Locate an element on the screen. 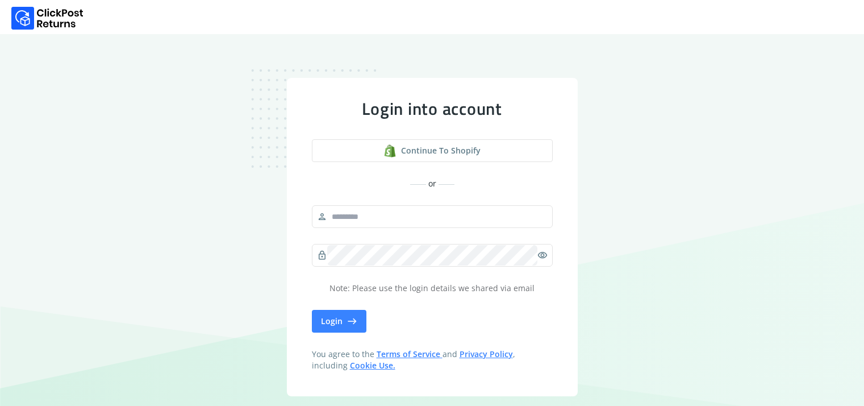  a: Cookie Use. is located at coordinates (373, 365).